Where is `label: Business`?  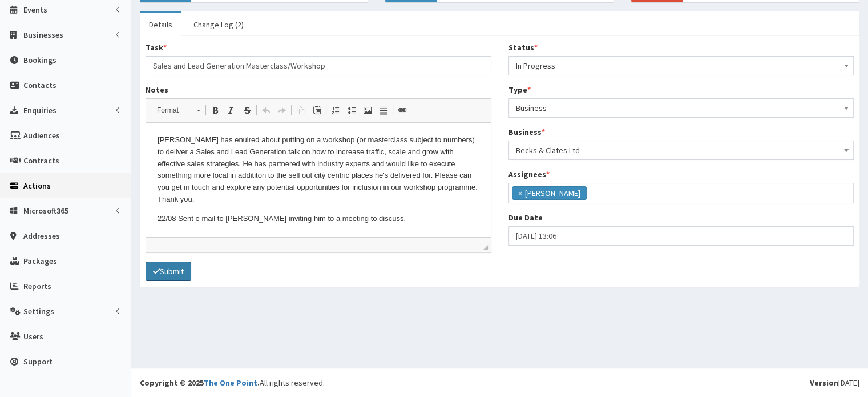
label: Business is located at coordinates (526, 132).